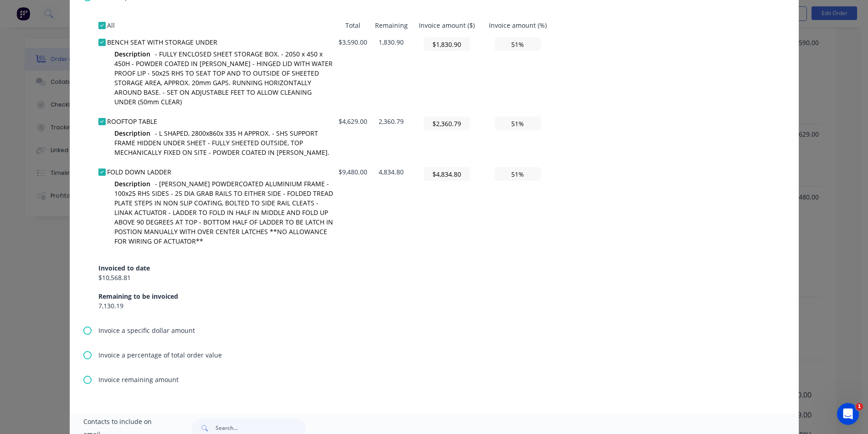  I want to click on td: All, so click(221, 25).